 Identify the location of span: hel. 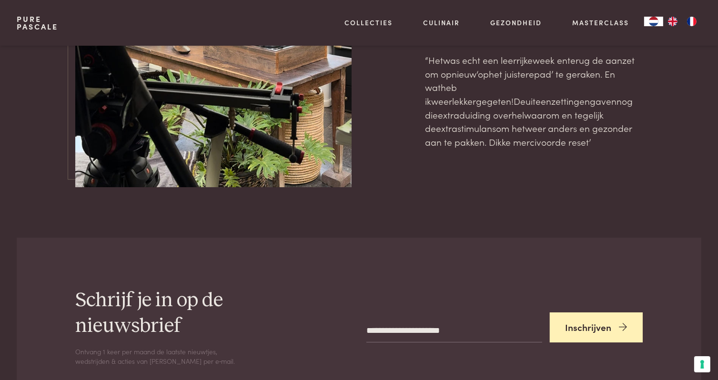
(518, 114).